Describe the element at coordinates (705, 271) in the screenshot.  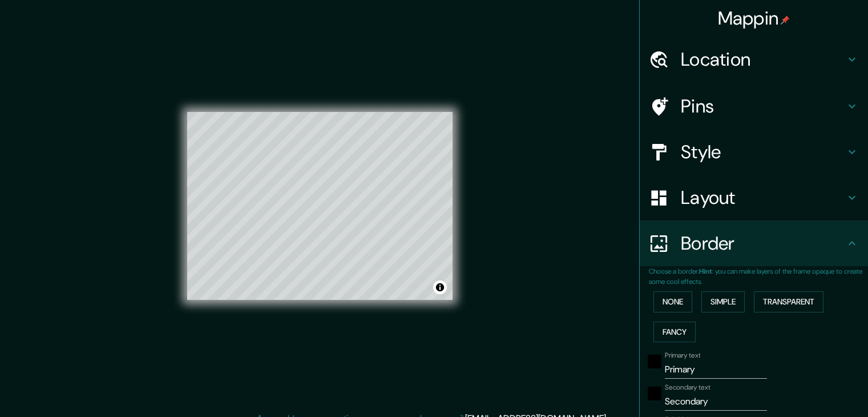
I see `b: Hint` at that location.